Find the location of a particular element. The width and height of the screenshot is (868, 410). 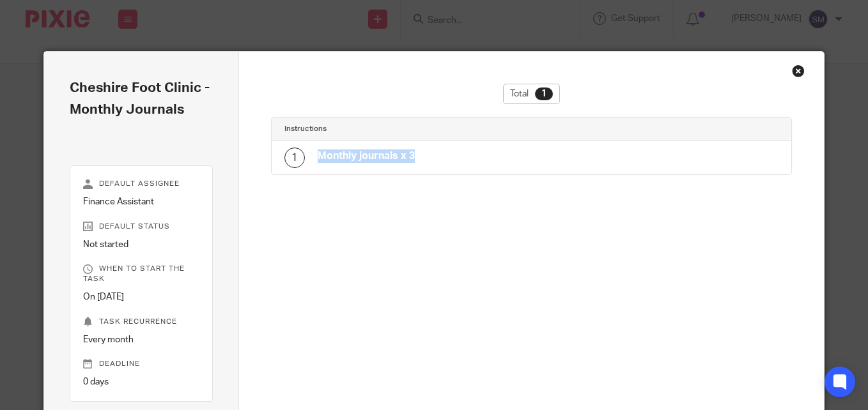

h4: Instructions is located at coordinates (408, 129).